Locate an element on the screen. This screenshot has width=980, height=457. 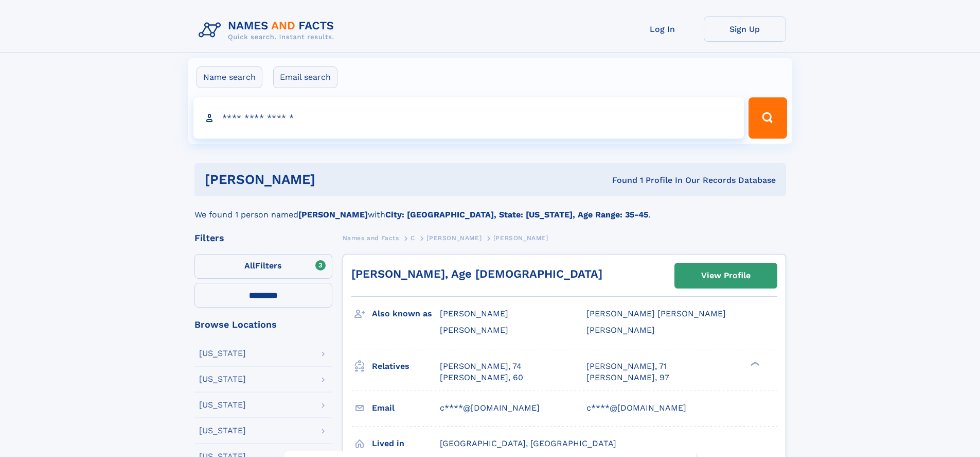
div: View Profile is located at coordinates (726, 276).